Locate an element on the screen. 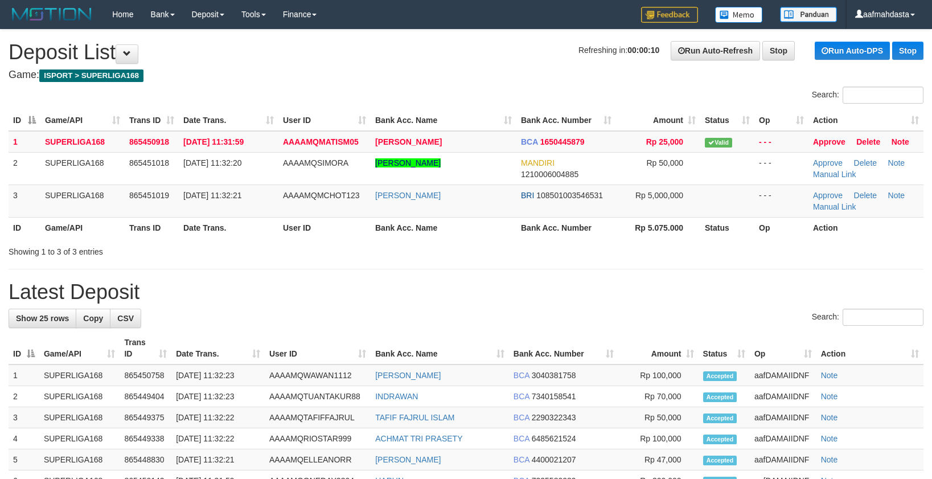 The image size is (932, 479). span: Copy 4400021207 to clipboard is located at coordinates (554, 459).